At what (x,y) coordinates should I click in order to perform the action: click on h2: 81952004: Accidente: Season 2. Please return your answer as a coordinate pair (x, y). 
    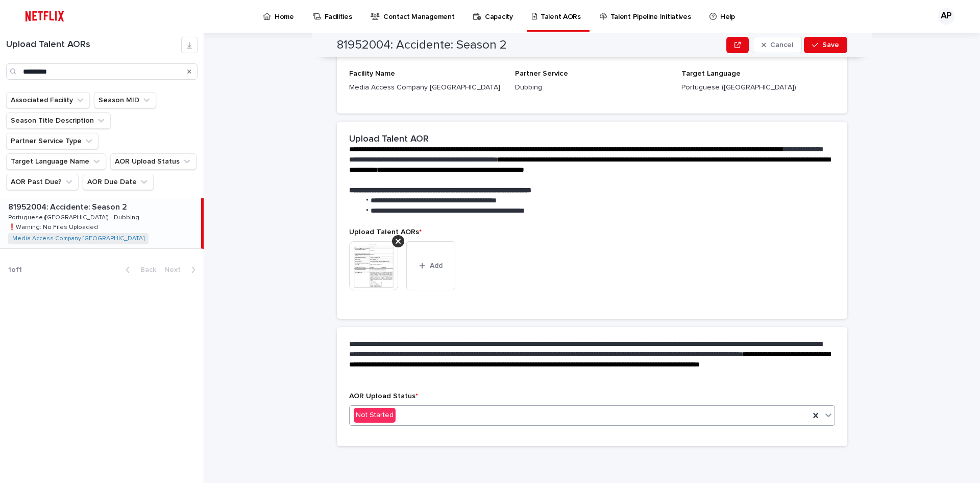
    Looking at the image, I should click on (422, 45).